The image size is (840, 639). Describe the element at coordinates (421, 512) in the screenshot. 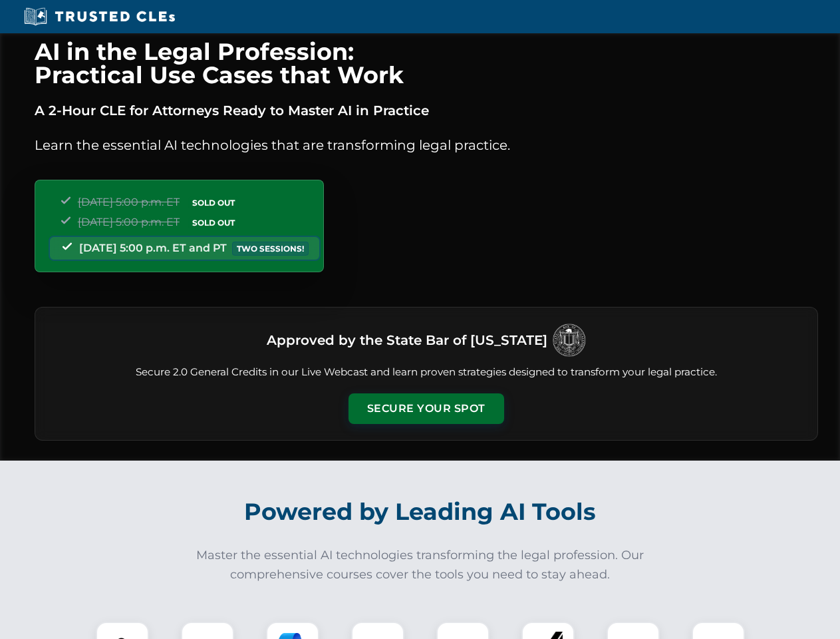

I see `h2: Powered by Leading AI Tools` at that location.